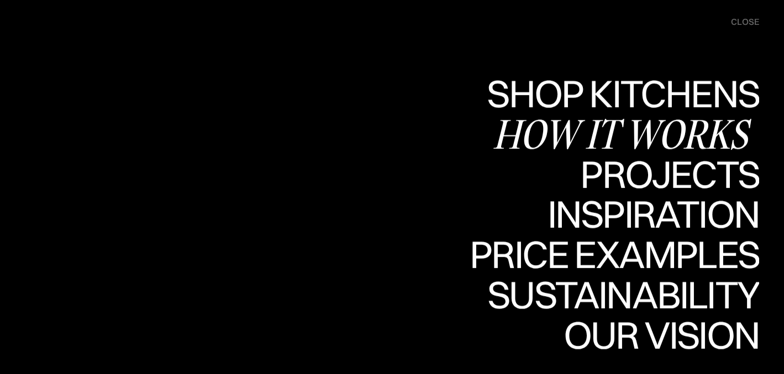 This screenshot has width=784, height=374. Describe the element at coordinates (646, 215) in the screenshot. I see `a: InspirationInspiration` at that location.